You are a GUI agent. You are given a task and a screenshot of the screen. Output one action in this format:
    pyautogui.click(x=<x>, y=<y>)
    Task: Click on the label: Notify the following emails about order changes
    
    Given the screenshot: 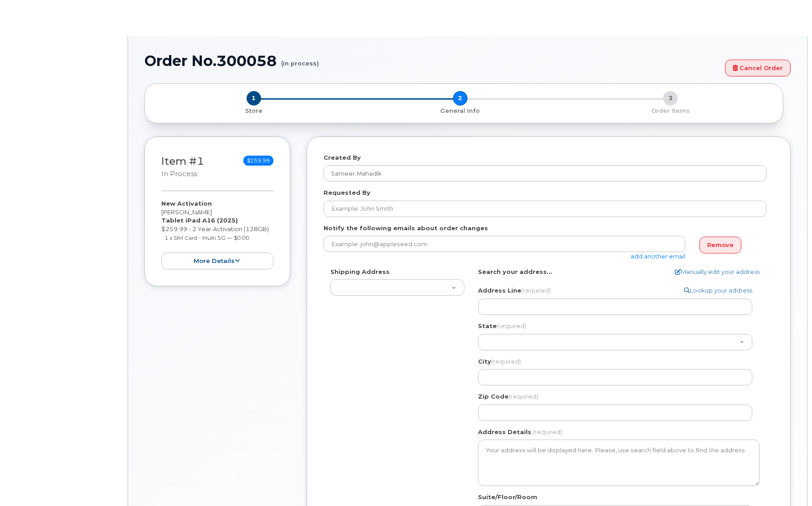 What is the action you would take?
    pyautogui.click(x=405, y=228)
    